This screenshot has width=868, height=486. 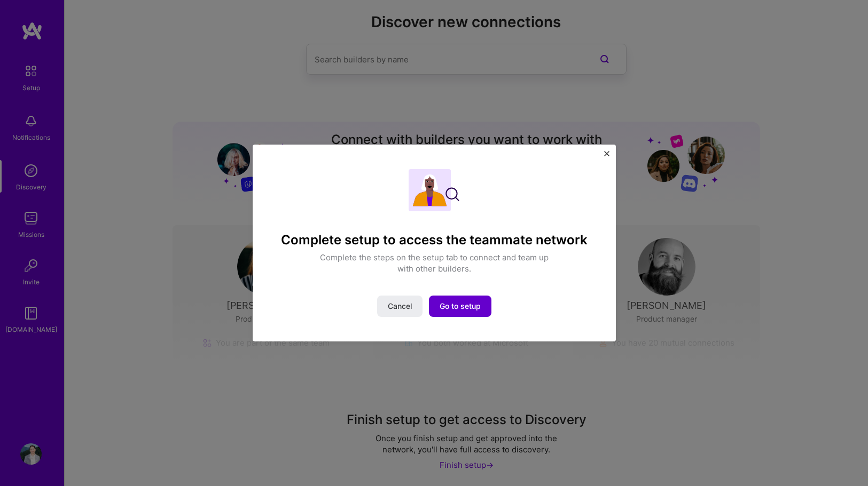 I want to click on span: Cancel, so click(x=400, y=306).